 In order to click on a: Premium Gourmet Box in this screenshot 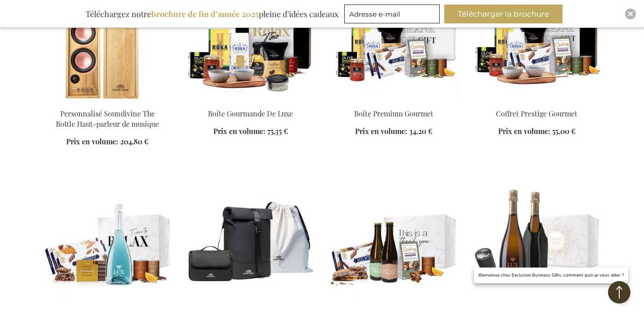, I will do `click(394, 102)`.